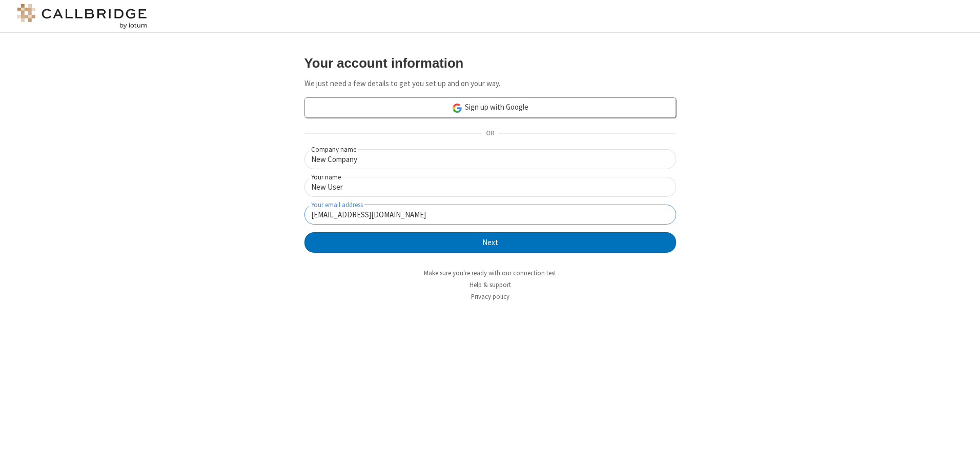  What do you see at coordinates (490, 296) in the screenshot?
I see `a: Privacy policy` at bounding box center [490, 296].